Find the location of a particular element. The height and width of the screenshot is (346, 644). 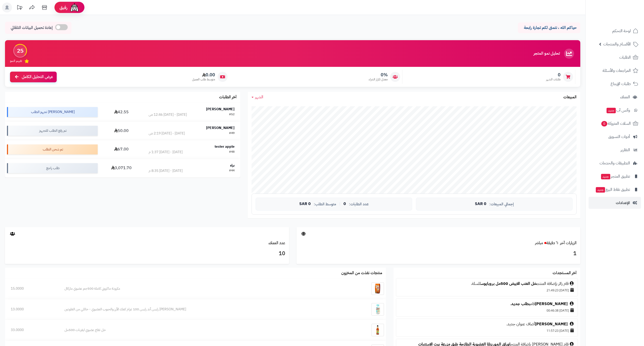

a: وآتس آبجديد is located at coordinates (615, 110).